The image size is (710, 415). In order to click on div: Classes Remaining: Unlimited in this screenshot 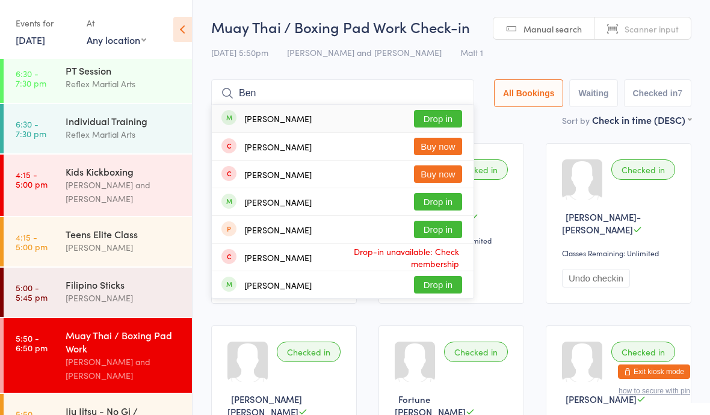, I will do `click(621, 253)`.